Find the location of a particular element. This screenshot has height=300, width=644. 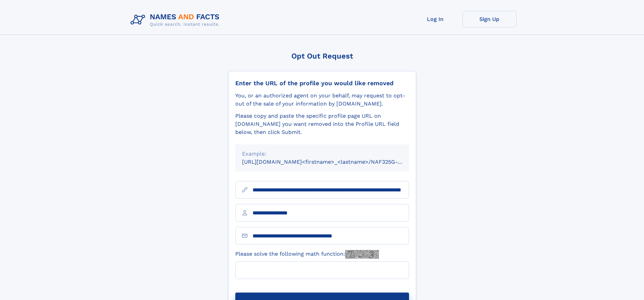

div: Enter the URL of the profile you would like removed is located at coordinates (322, 83).